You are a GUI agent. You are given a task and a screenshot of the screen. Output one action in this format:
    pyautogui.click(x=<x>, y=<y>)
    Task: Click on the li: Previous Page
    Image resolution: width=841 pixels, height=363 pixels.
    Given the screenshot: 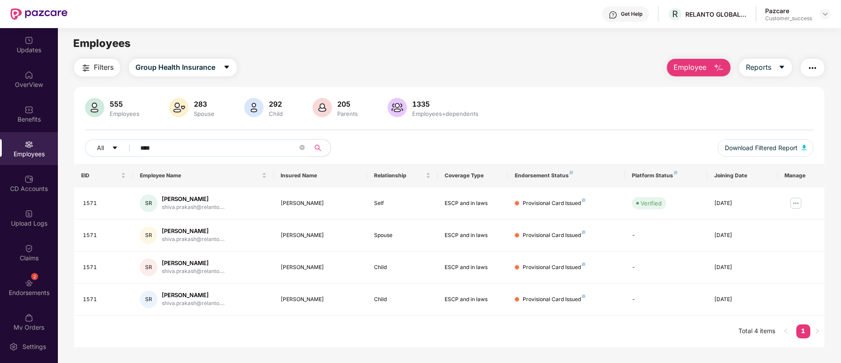 What is the action you would take?
    pyautogui.click(x=786, y=331)
    